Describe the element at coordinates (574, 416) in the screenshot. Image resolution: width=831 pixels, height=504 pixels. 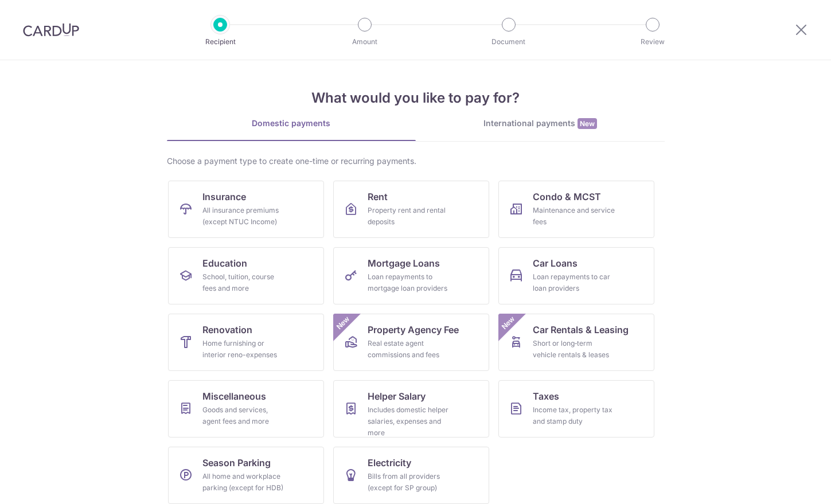
I see `div: Income tax, property tax and stamp duty` at that location.